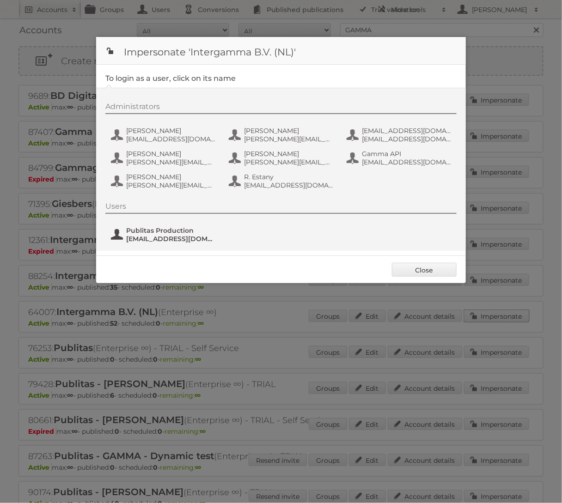  Describe the element at coordinates (281, 108) in the screenshot. I see `div: Administrators` at that location.